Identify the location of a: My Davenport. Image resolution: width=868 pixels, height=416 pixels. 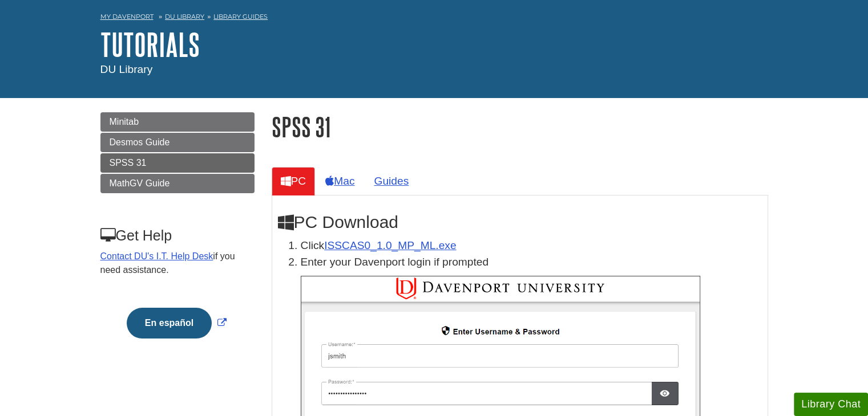
(127, 17).